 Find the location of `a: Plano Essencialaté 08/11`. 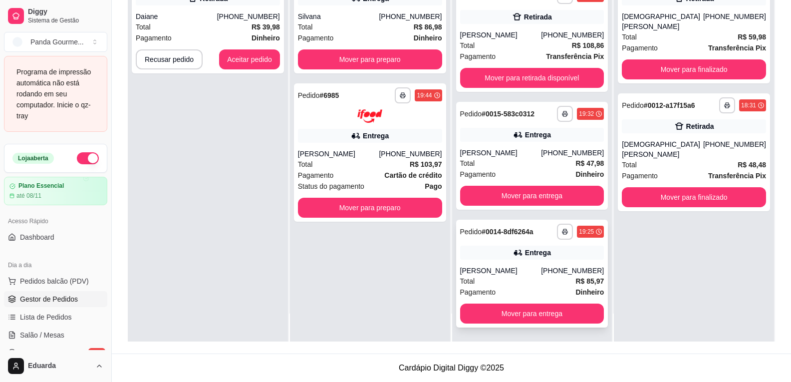

a: Plano Essencialaté 08/11 is located at coordinates (55, 191).